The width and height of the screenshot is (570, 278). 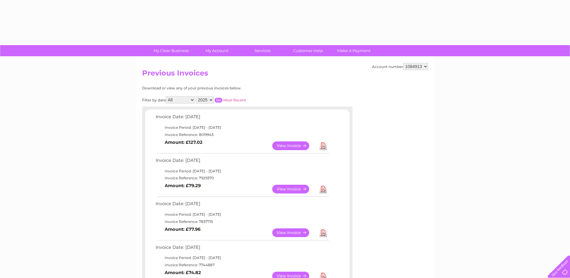 I want to click on a: Services, so click(x=263, y=51).